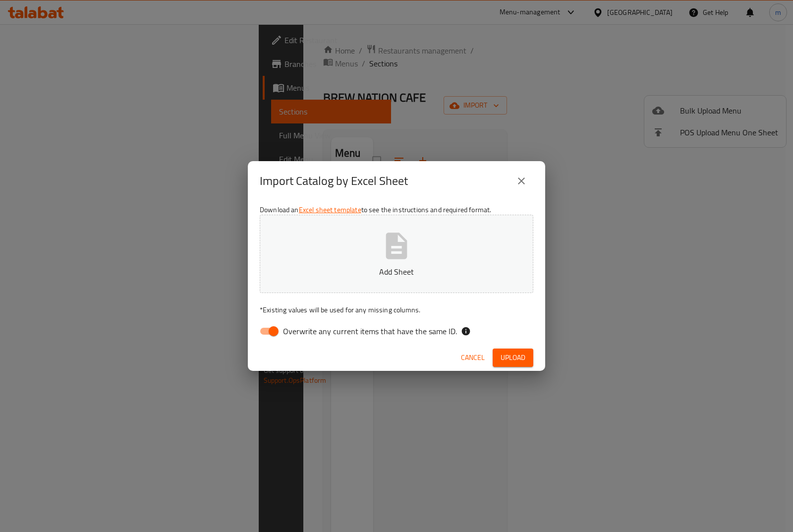 The height and width of the screenshot is (532, 793). What do you see at coordinates (330, 210) in the screenshot?
I see `a: Excel sheet template` at bounding box center [330, 210].